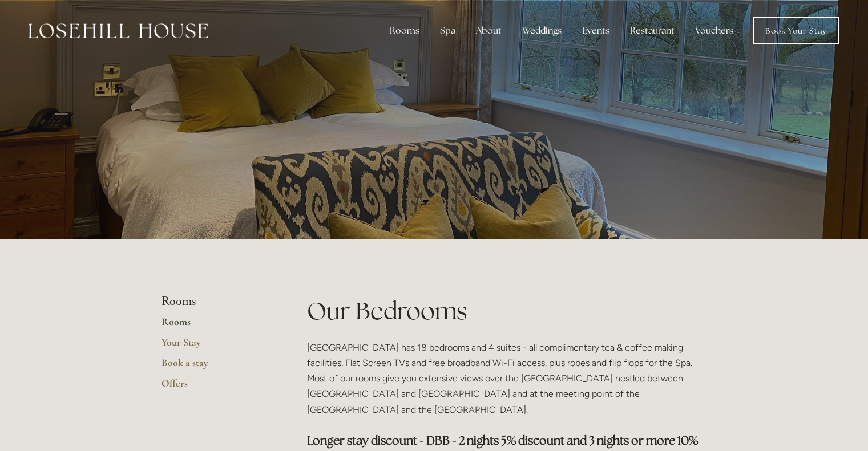 This screenshot has width=868, height=451. I want to click on div: Events, so click(596, 31).